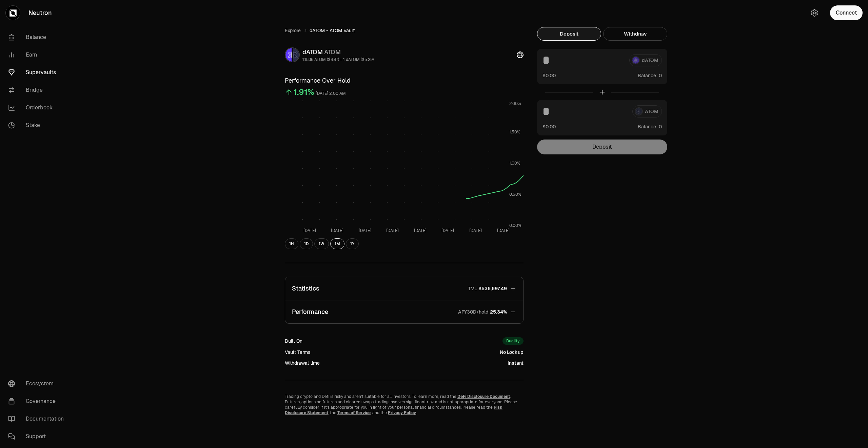 Image resolution: width=868 pixels, height=448 pixels. Describe the element at coordinates (484, 397) in the screenshot. I see `a: DeFi Disclosure Document` at that location.